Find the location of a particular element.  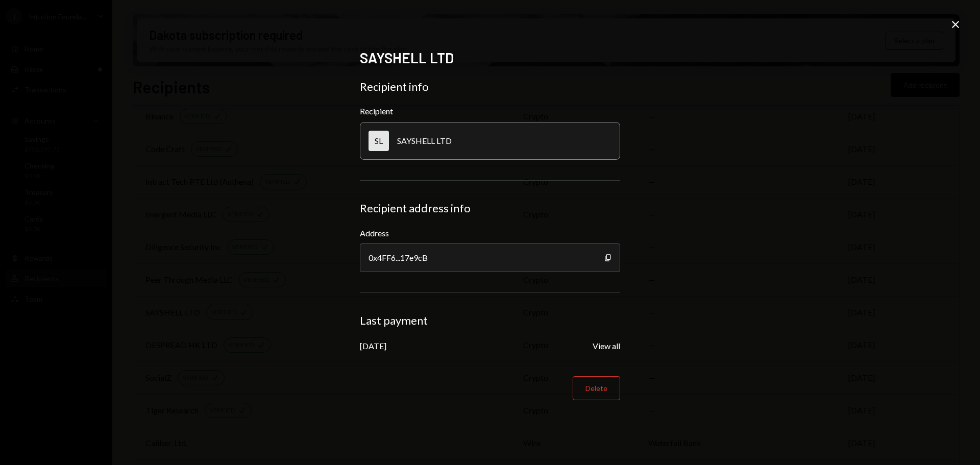

div: 0x4FF6...17e9cB is located at coordinates (490, 258).